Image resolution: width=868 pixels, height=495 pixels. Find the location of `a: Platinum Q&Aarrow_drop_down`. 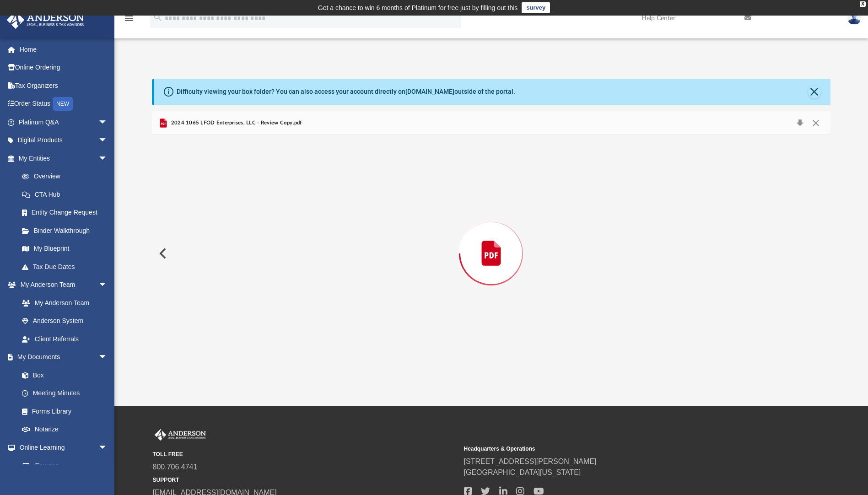

a: Platinum Q&Aarrow_drop_down is located at coordinates (63, 122).